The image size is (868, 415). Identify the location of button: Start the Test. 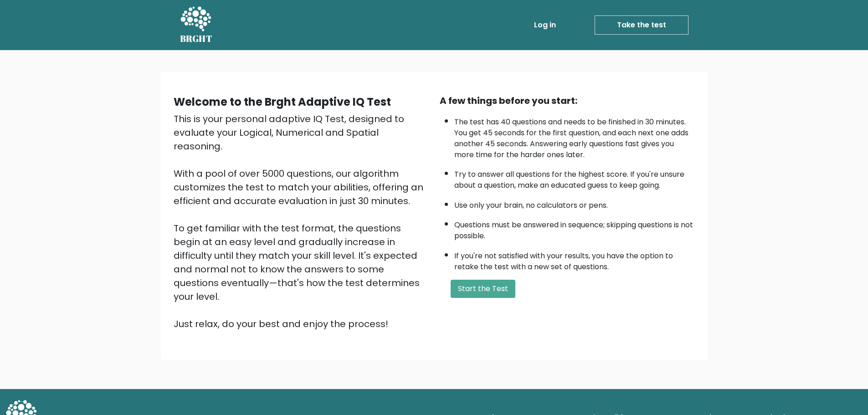
(483, 289).